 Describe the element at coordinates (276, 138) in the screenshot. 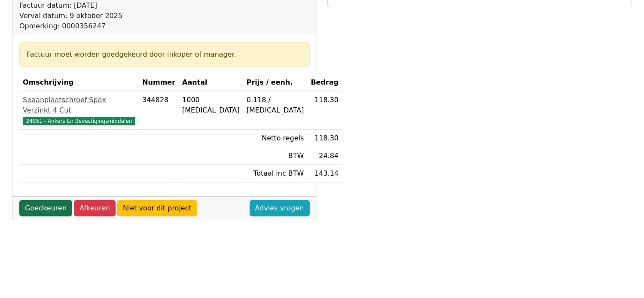

I see `td: Netto regels` at that location.